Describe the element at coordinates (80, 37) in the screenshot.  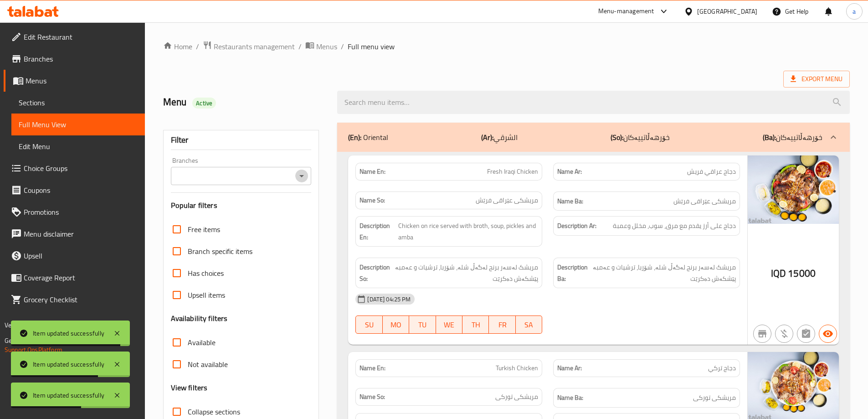
I see `span: Edit Restaurant` at that location.